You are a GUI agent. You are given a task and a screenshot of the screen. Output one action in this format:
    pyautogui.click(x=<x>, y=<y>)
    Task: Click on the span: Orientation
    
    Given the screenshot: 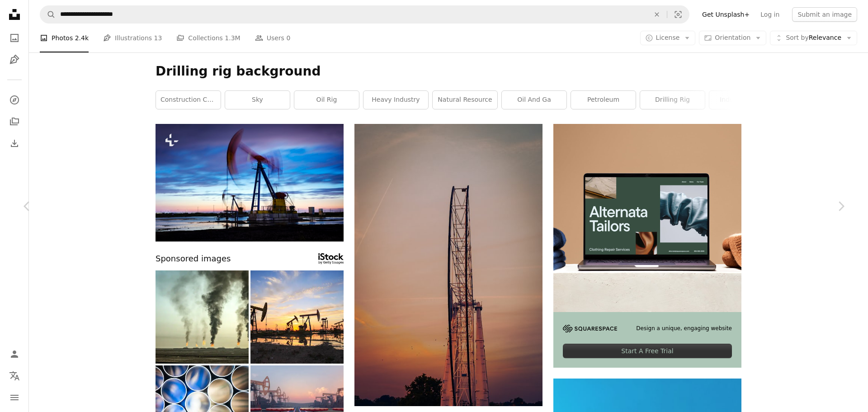 What is the action you would take?
    pyautogui.click(x=732, y=37)
    